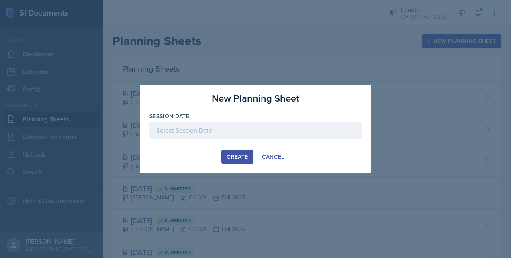 This screenshot has height=258, width=511. Describe the element at coordinates (255, 98) in the screenshot. I see `h3: New Planning Sheet` at that location.